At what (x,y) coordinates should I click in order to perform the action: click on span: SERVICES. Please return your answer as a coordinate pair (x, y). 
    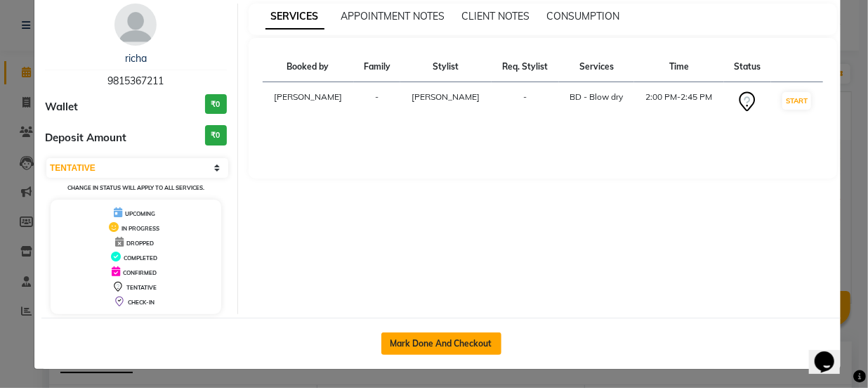
    Looking at the image, I should click on (295, 17).